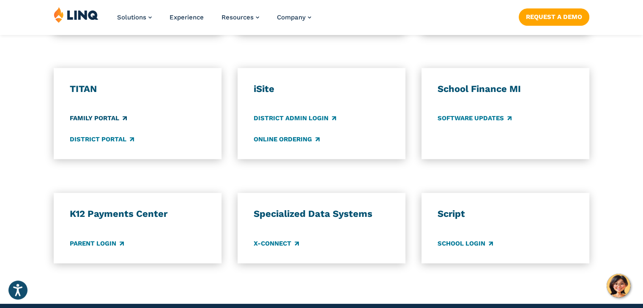  I want to click on img: LINQ | K‑12 Software, so click(76, 15).